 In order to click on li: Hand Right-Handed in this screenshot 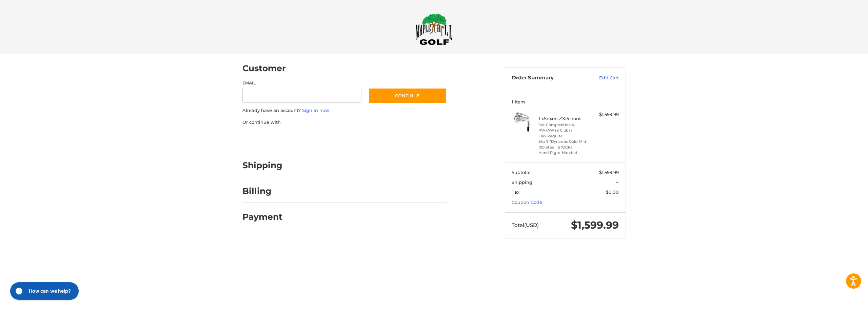, I will do `click(565, 153)`.